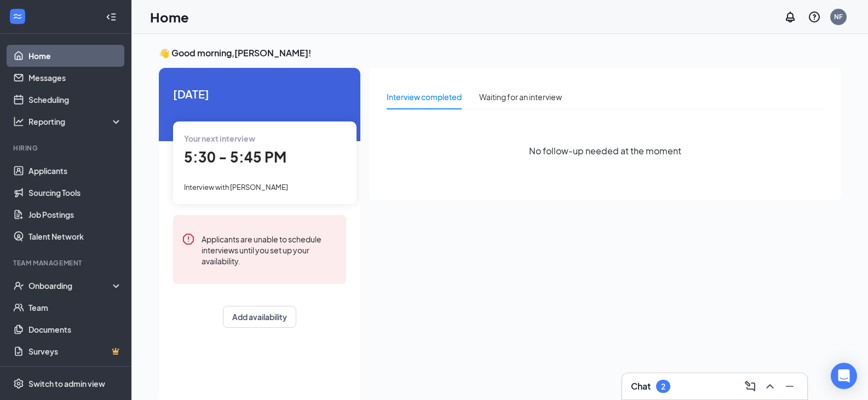 Image resolution: width=868 pixels, height=400 pixels. I want to click on svg: QuestionInfo, so click(814, 17).